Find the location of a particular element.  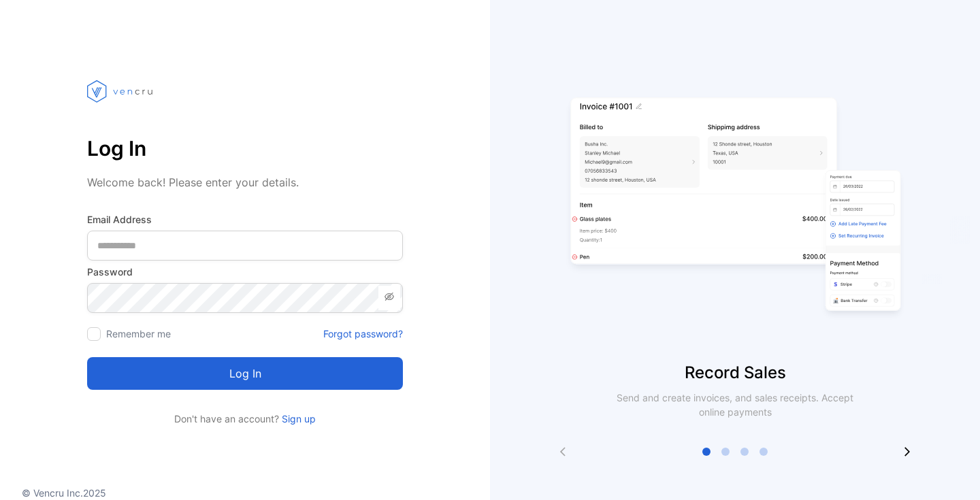

p: Welcome back! Please enter your details. is located at coordinates (245, 182).